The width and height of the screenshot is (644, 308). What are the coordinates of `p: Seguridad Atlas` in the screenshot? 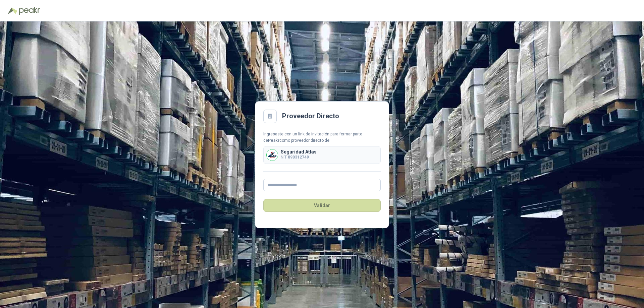 It's located at (299, 152).